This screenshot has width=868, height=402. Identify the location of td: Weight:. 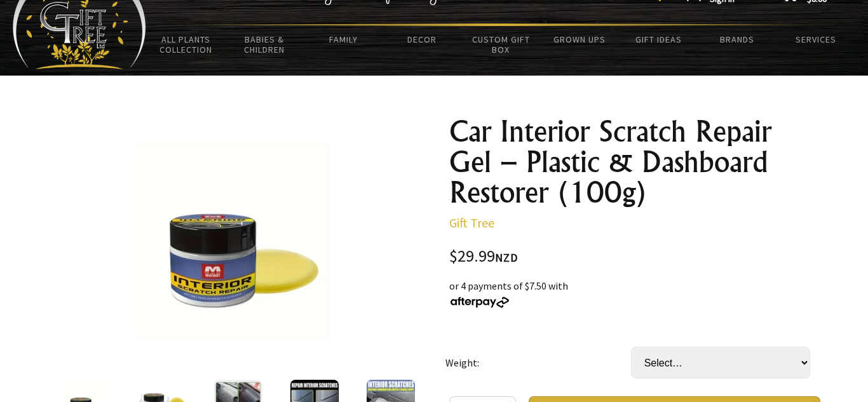
(538, 363).